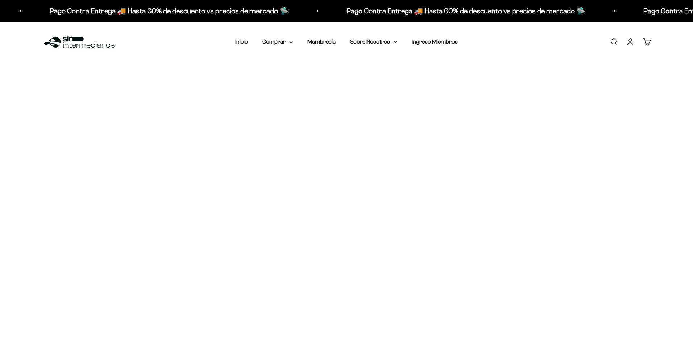 The height and width of the screenshot is (346, 693). Describe the element at coordinates (278, 42) in the screenshot. I see `summary: Comprar` at that location.